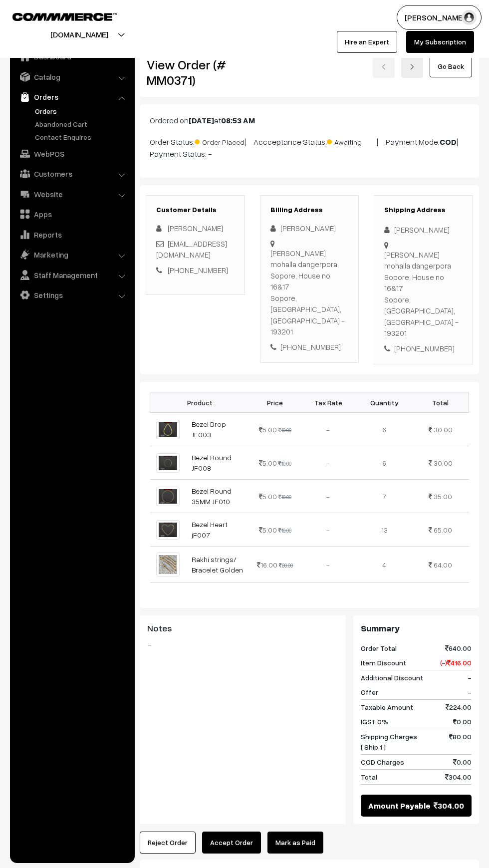  I want to click on a: Bezel Drop JF003, so click(208, 429).